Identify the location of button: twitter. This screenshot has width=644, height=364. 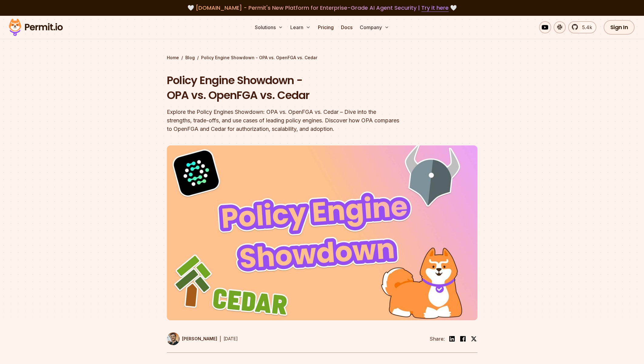
(474, 339).